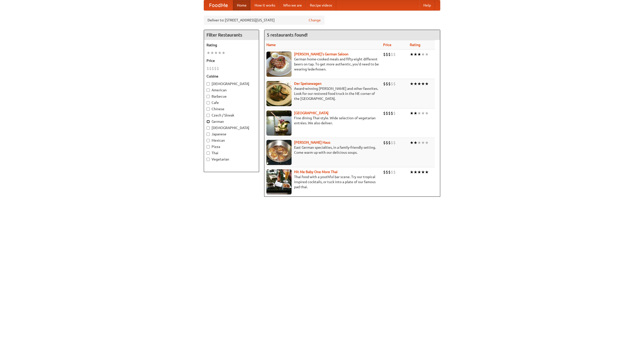 The height and width of the screenshot is (356, 644). I want to click on label: Cafe, so click(232, 103).